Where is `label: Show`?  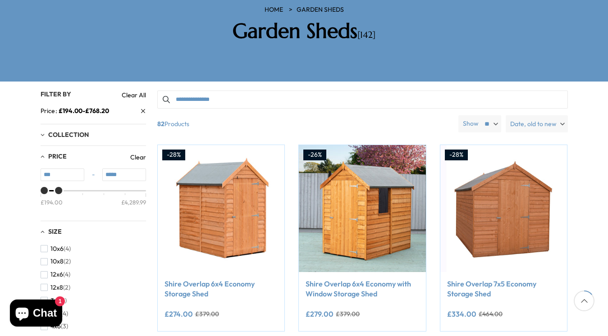 label: Show is located at coordinates (471, 124).